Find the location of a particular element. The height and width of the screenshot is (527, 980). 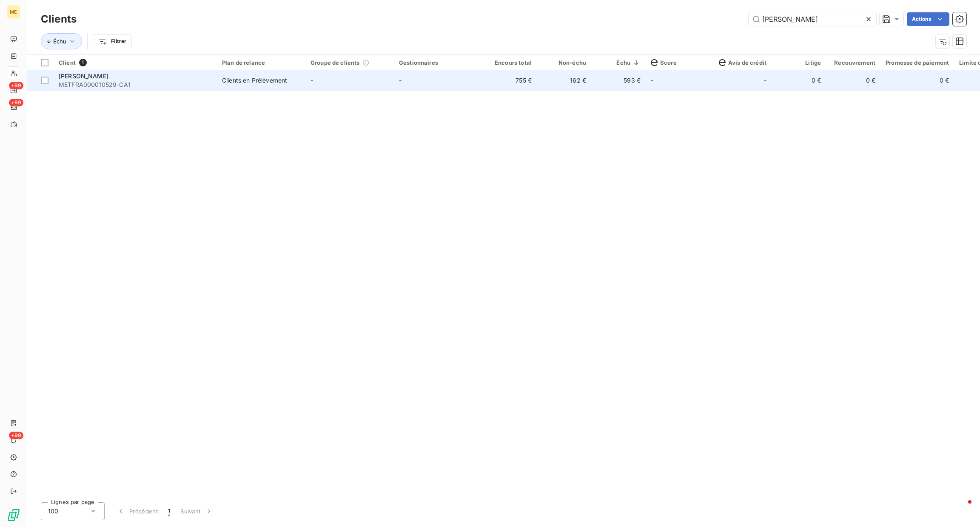

div: Plan de relance is located at coordinates (261, 63).